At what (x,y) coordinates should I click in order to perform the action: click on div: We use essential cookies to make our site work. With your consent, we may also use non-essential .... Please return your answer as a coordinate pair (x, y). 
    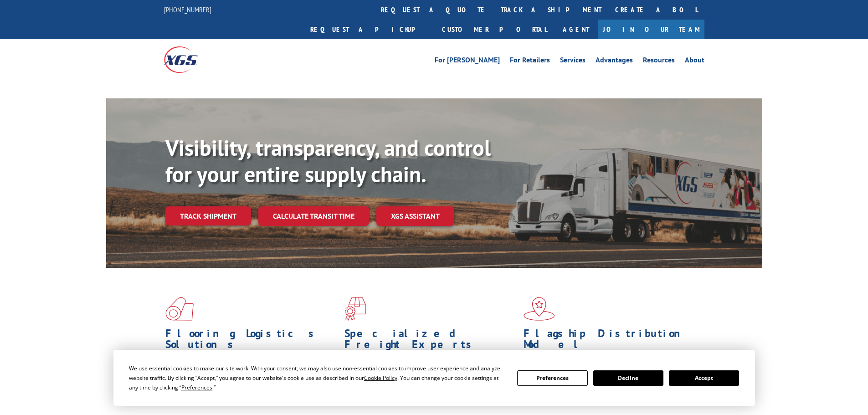
    Looking at the image, I should click on (318, 378).